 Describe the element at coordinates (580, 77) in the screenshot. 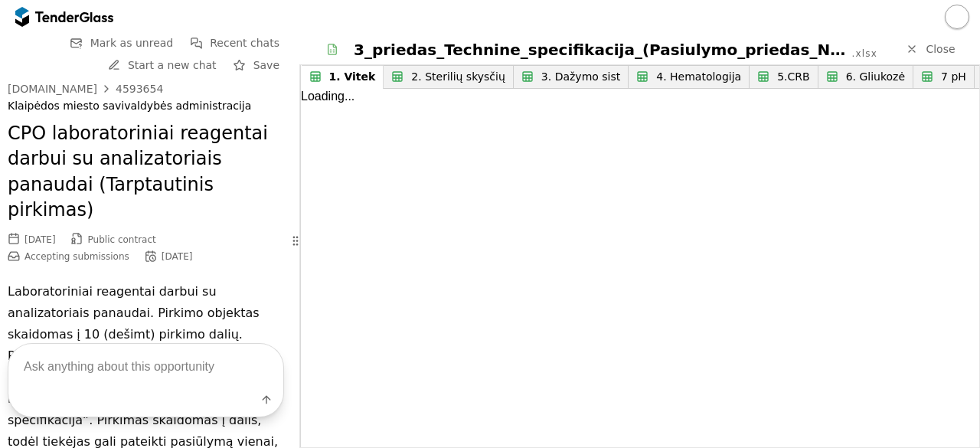

I see `div: 3. Dažymo sist` at that location.